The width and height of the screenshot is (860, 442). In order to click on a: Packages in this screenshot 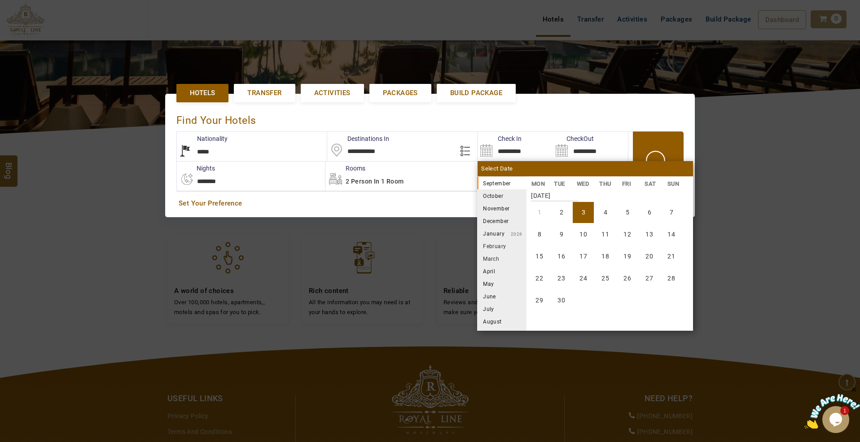, I will do `click(400, 93)`.